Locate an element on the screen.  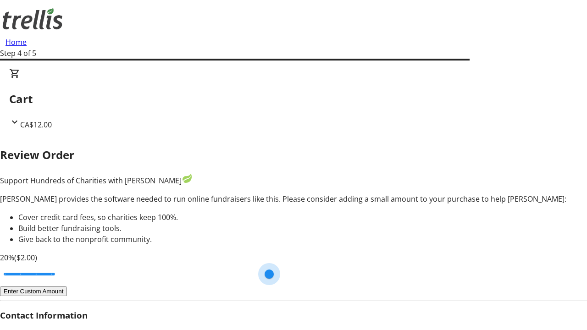
span: CA$12.00 is located at coordinates (36, 125).